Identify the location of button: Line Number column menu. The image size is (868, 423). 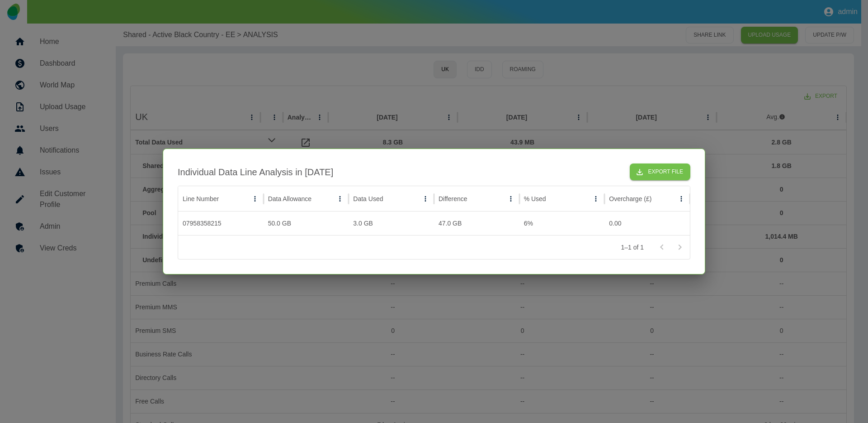
(255, 199).